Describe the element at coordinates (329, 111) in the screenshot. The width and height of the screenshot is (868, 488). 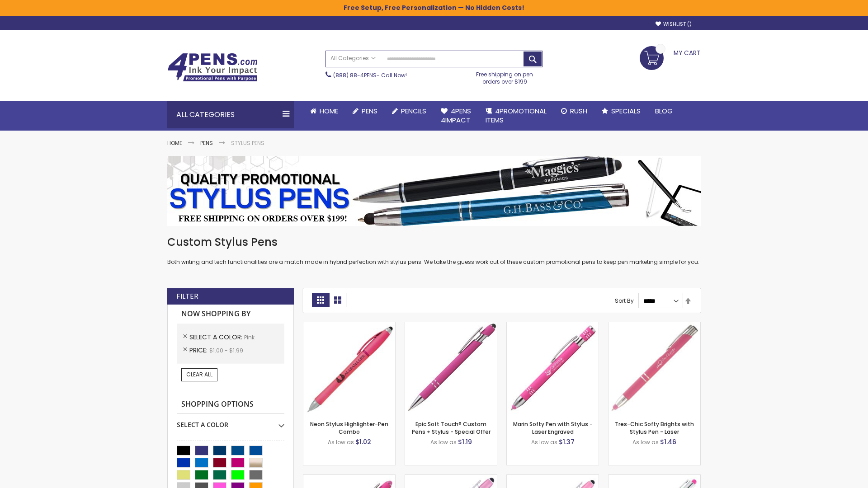
I see `span: Home` at that location.